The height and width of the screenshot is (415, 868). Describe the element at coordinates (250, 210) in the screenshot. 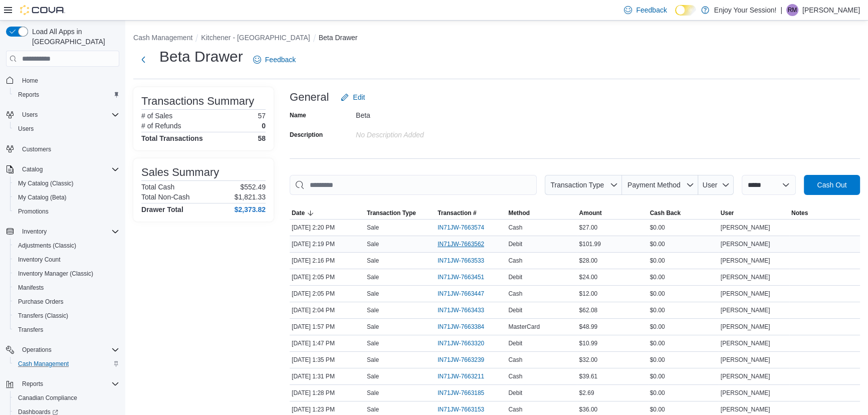

I see `h4: $2,373.82` at that location.